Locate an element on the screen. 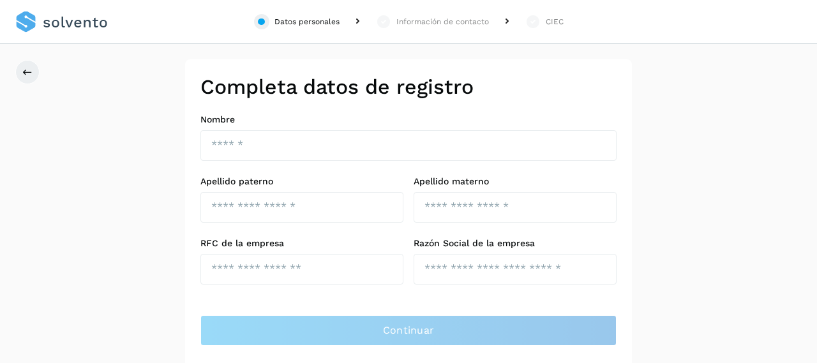 Image resolution: width=817 pixels, height=363 pixels. span: Continuar is located at coordinates (408, 331).